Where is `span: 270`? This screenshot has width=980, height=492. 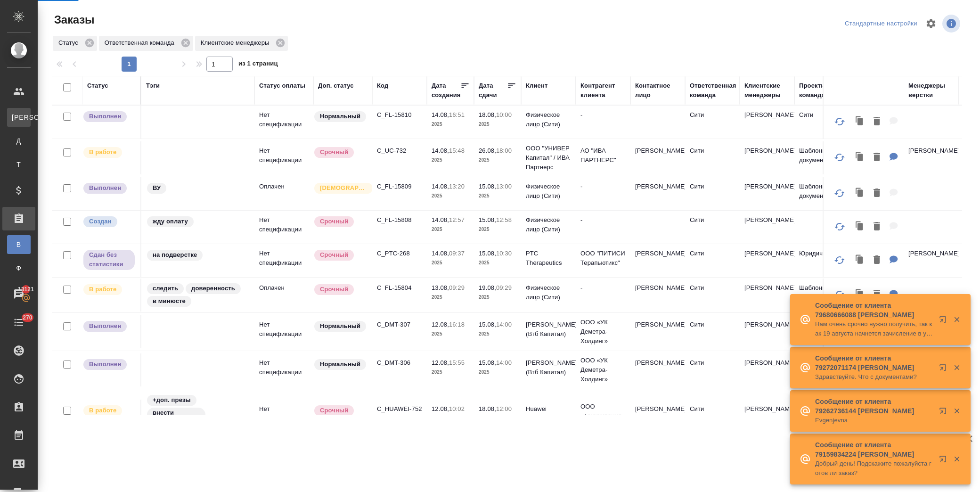
span: 270 is located at coordinates (27, 318).